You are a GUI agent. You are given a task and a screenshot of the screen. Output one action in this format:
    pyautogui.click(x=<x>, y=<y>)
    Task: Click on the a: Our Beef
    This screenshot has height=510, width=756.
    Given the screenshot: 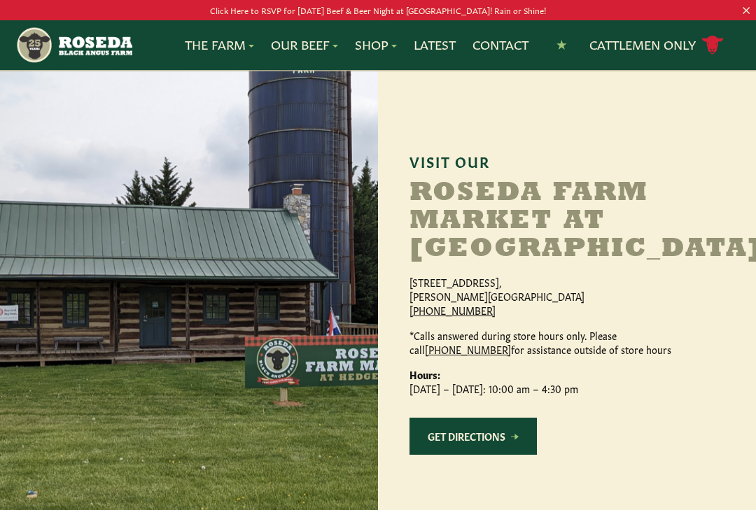 What is the action you would take?
    pyautogui.click(x=305, y=45)
    